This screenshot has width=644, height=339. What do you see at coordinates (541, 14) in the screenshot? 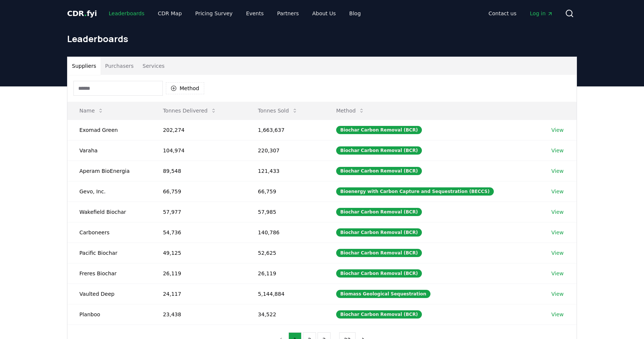
I see `span: Log in` at bounding box center [541, 14].